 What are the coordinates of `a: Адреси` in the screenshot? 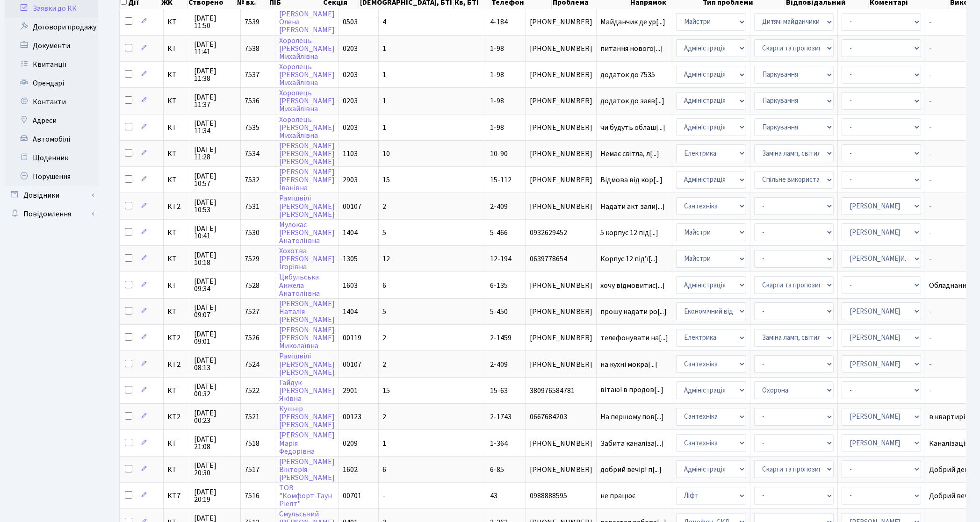 It's located at (51, 121).